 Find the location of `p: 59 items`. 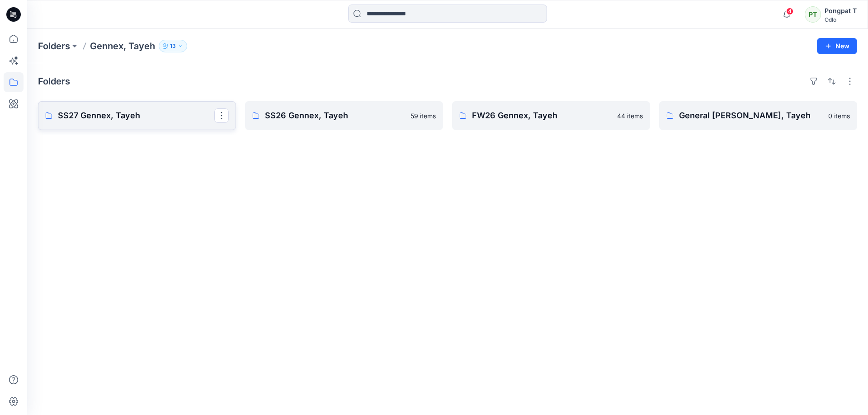

p: 59 items is located at coordinates (423, 115).